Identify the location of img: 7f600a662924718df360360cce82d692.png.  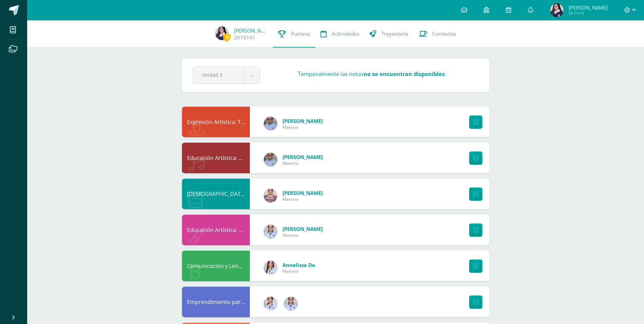
(271, 196).